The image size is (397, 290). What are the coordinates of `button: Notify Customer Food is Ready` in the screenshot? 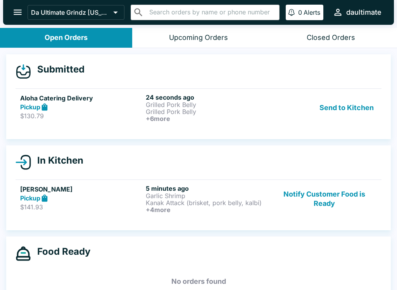 It's located at (324, 199).